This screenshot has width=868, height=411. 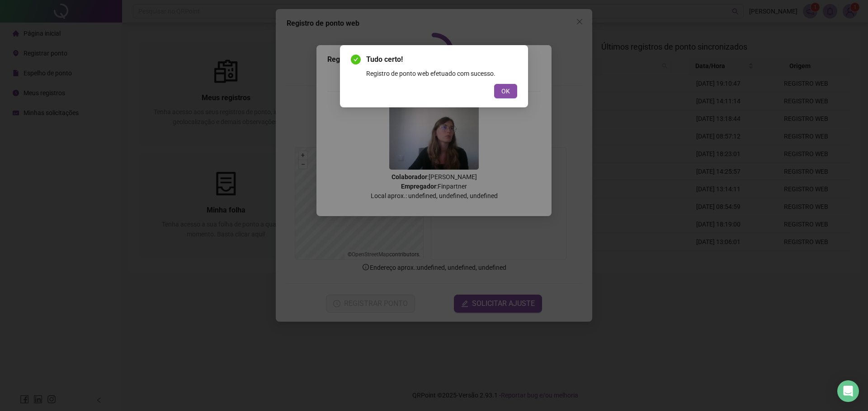 I want to click on span: OK, so click(x=505, y=92).